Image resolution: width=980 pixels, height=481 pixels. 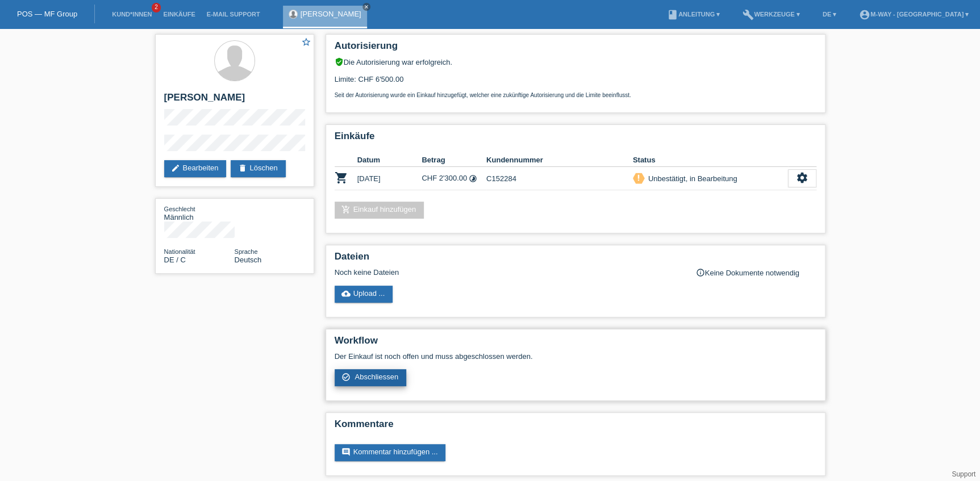 I want to click on i: edit, so click(x=176, y=168).